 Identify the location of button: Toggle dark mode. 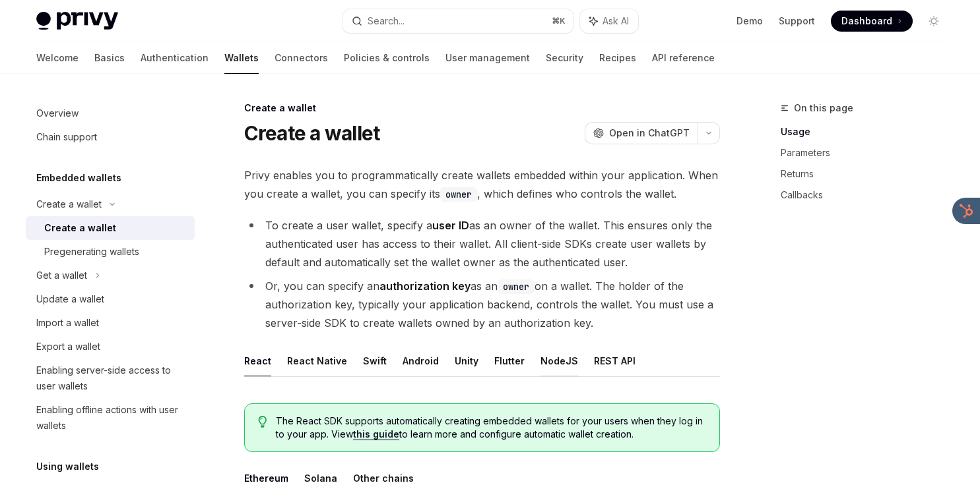
(934, 21).